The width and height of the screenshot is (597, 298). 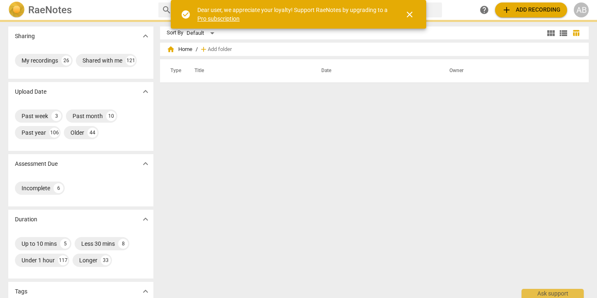 I want to click on div: Longer, so click(x=88, y=260).